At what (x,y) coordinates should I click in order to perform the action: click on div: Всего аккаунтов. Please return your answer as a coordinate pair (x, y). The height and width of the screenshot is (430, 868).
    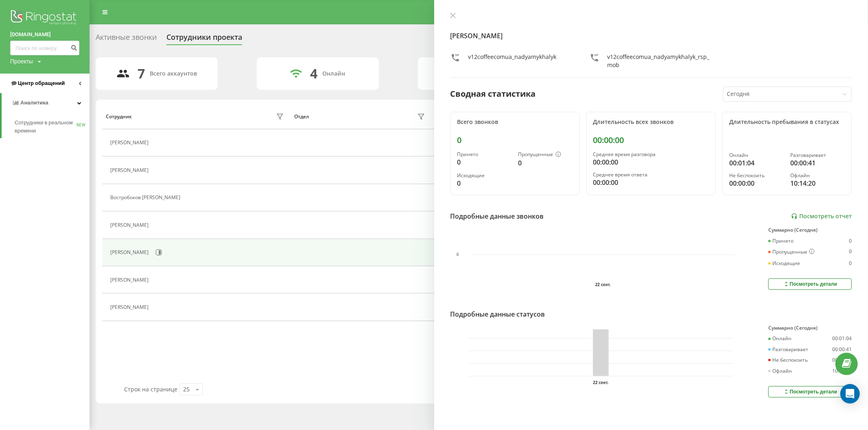
    Looking at the image, I should click on (174, 73).